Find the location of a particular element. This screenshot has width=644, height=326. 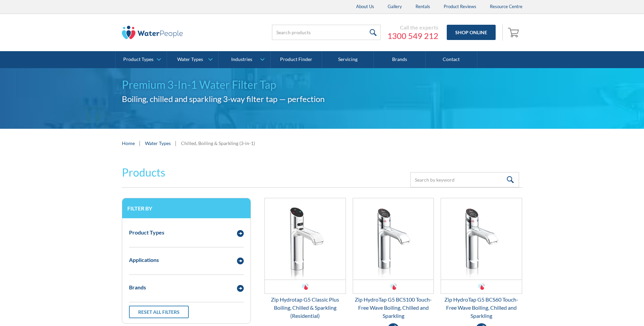

input: Search products is located at coordinates (326, 32).